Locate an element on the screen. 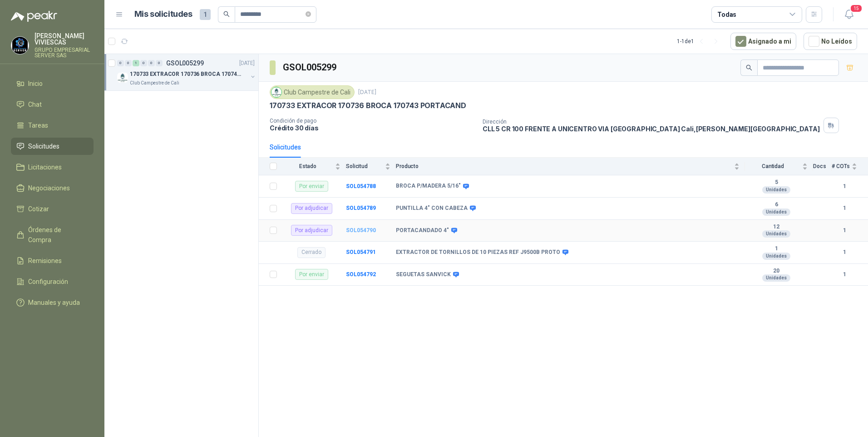  th: Docs is located at coordinates (822, 166).